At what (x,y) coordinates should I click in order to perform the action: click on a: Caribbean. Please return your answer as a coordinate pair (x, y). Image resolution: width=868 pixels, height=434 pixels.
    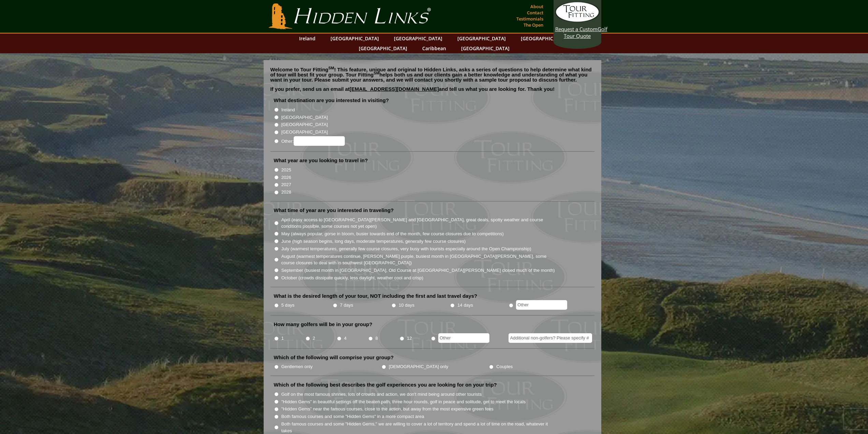
    Looking at the image, I should click on (434, 48).